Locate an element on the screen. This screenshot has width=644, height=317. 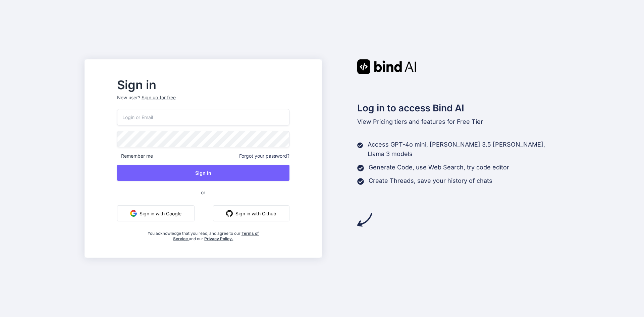
div: Sign up for free is located at coordinates (159, 97).